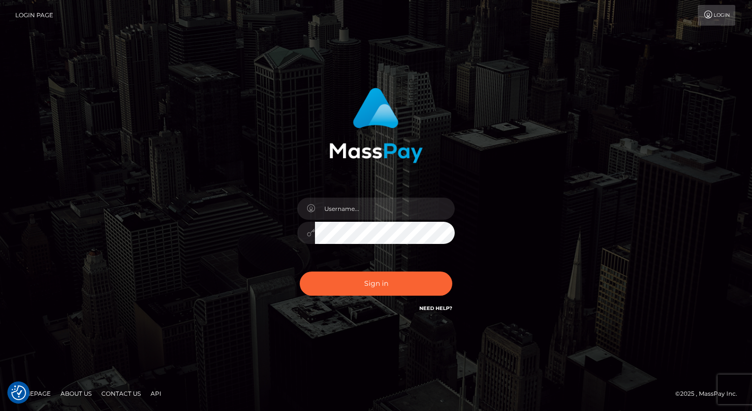 This screenshot has width=752, height=411. What do you see at coordinates (376, 125) in the screenshot?
I see `img: MassPay Login` at bounding box center [376, 125].